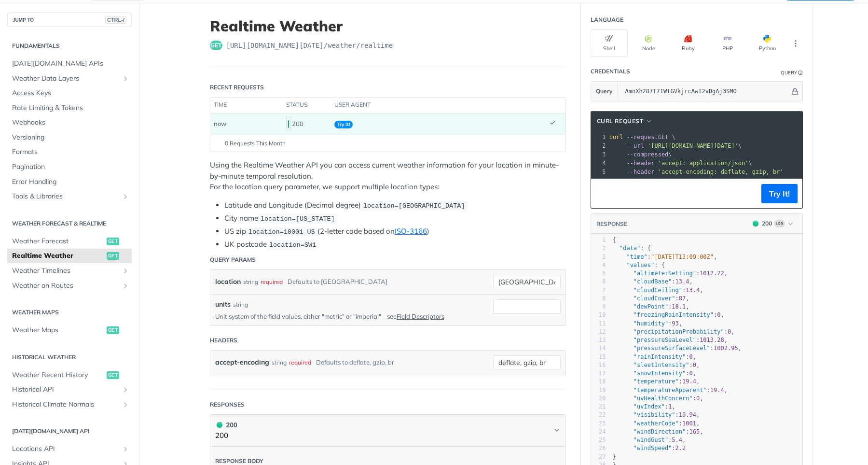 The image size is (868, 465). I want to click on div: Headers, so click(224, 341).